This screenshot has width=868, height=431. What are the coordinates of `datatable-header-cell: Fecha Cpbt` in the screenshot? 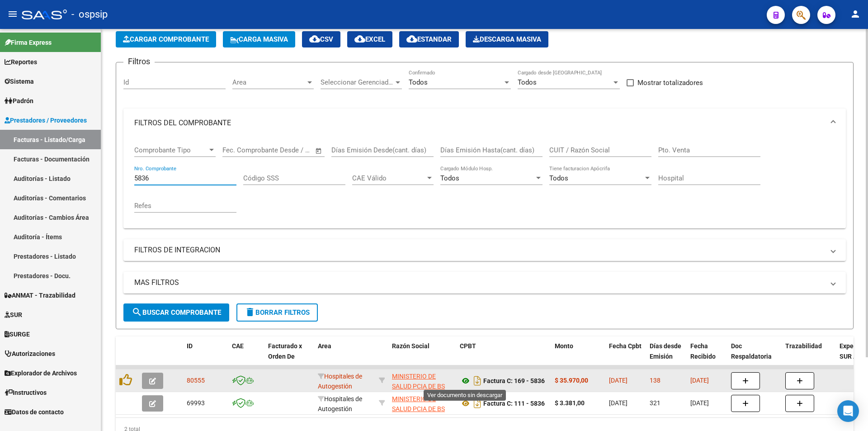 It's located at (626, 356).